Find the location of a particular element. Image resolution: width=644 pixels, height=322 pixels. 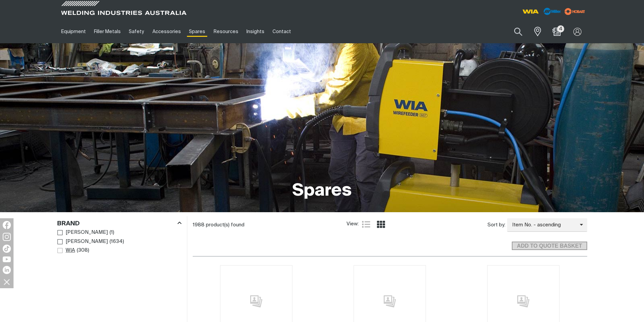

span: ADD TO QUOTE BASKET is located at coordinates (550, 246).